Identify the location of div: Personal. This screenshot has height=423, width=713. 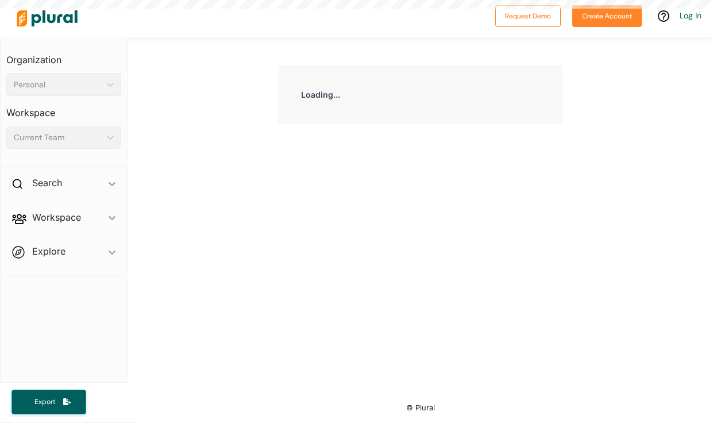
(58, 84).